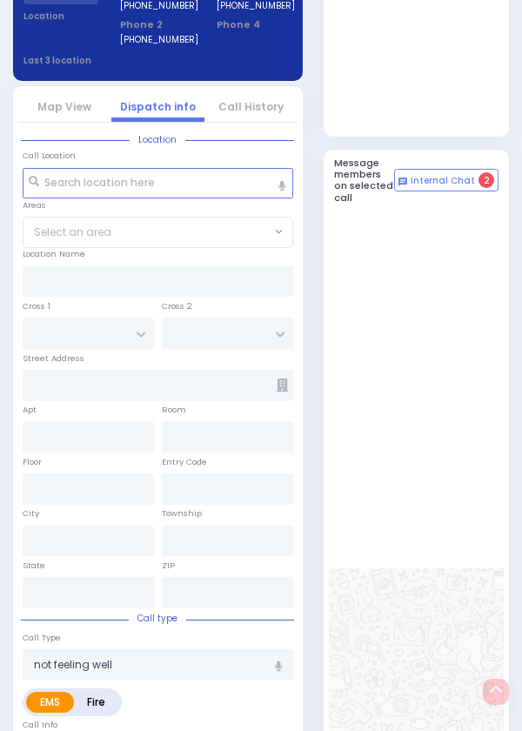 This screenshot has width=522, height=731. What do you see at coordinates (282, 385) in the screenshot?
I see `span: Other building occupants` at bounding box center [282, 385].